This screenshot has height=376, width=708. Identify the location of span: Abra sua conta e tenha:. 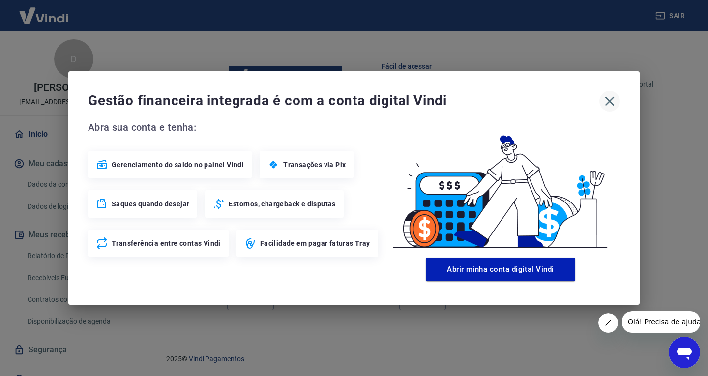
(234, 127).